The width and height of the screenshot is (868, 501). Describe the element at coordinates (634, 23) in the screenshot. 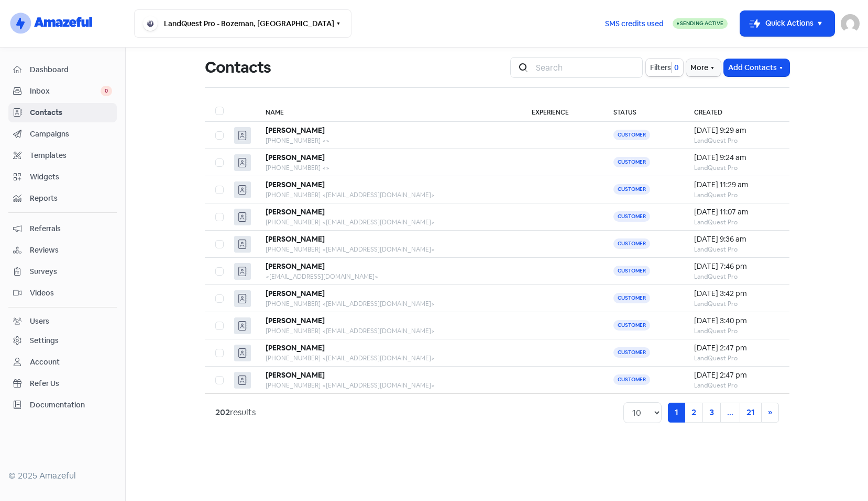

I see `span: SMS credits used` at that location.